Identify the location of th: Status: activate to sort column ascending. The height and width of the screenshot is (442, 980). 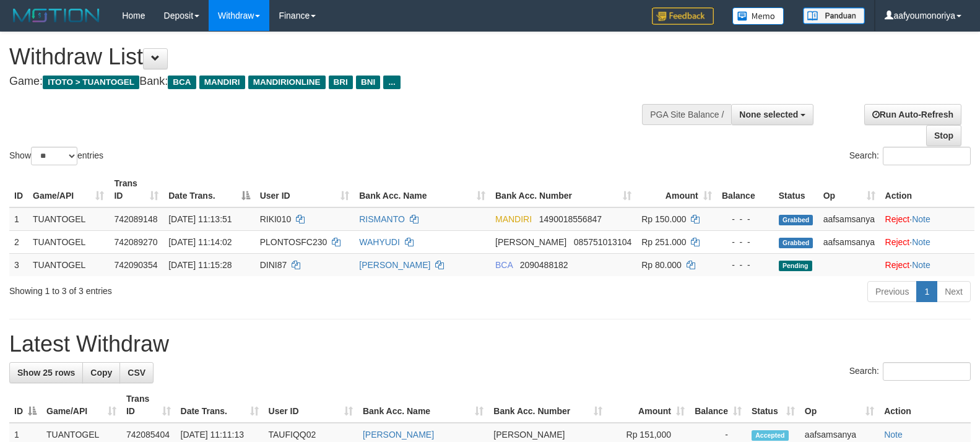
(773, 405).